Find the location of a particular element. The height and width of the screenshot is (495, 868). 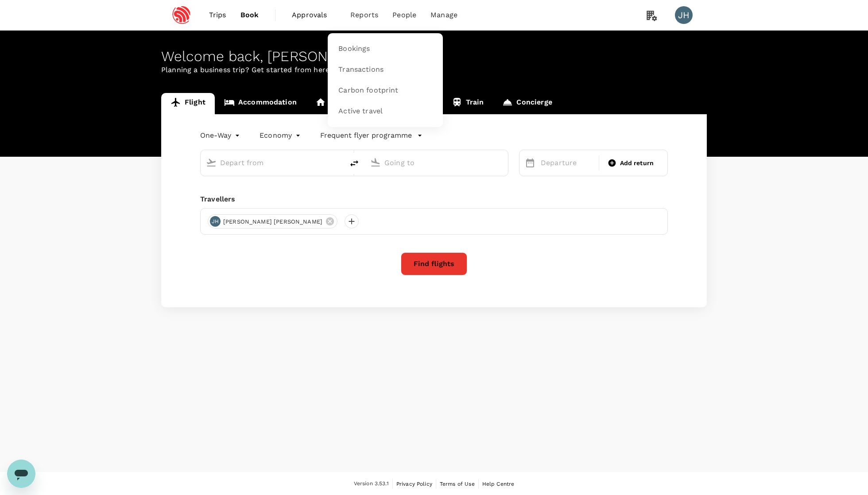

div: Economy is located at coordinates (281, 135).